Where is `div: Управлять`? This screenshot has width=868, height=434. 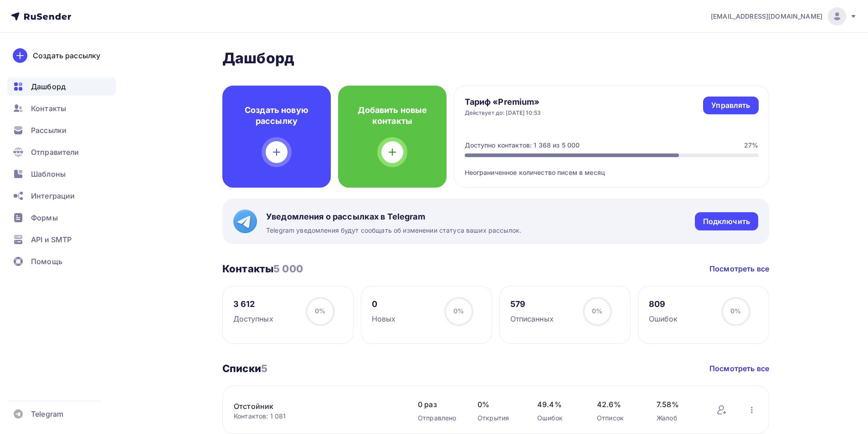 div: Управлять is located at coordinates (730, 105).